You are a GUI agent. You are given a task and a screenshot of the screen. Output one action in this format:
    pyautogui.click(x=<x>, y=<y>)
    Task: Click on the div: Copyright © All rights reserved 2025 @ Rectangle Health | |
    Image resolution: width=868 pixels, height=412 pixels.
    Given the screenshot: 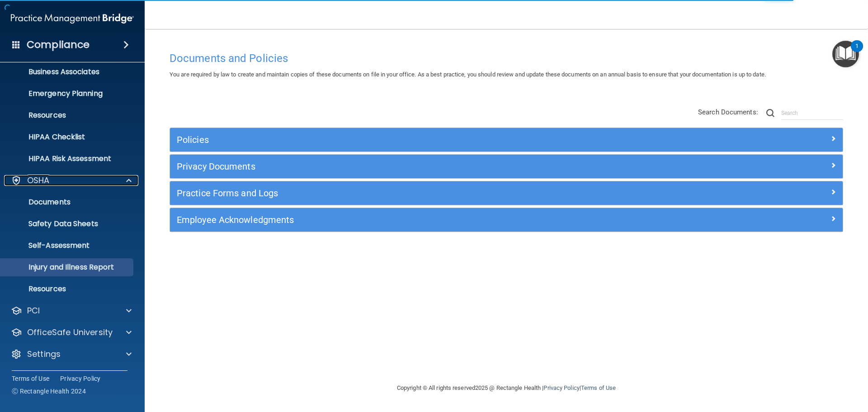 What is the action you would take?
    pyautogui.click(x=506, y=388)
    